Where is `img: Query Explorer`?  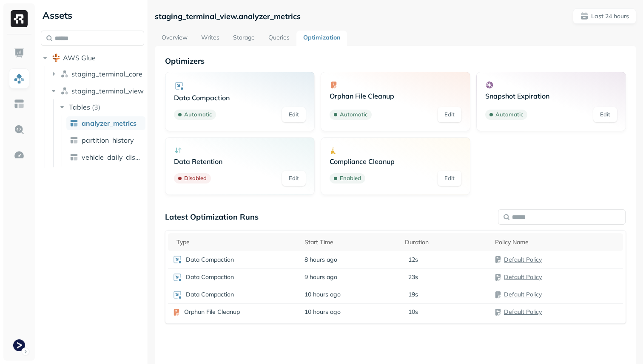 img: Query Explorer is located at coordinates (19, 130).